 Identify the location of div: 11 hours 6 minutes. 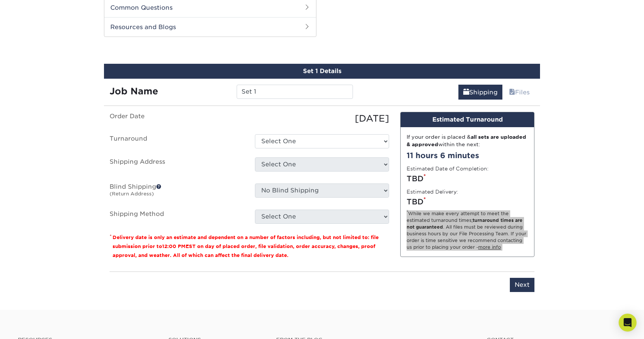
(467, 156).